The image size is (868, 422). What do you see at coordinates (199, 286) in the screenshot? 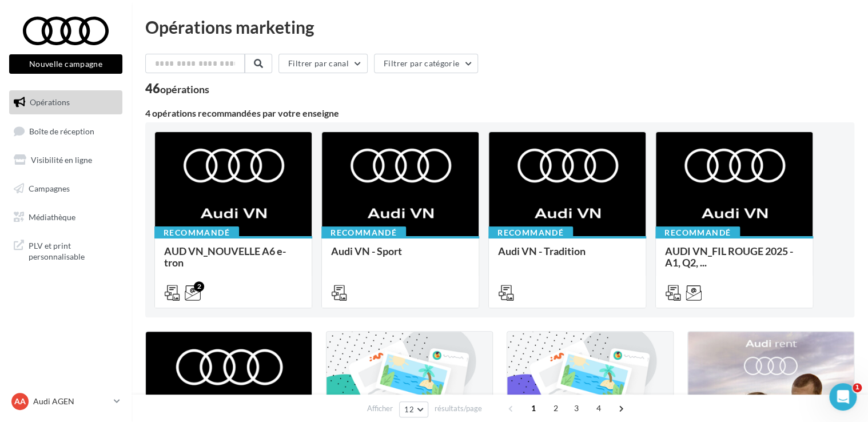
I see `div: 2` at bounding box center [199, 286].